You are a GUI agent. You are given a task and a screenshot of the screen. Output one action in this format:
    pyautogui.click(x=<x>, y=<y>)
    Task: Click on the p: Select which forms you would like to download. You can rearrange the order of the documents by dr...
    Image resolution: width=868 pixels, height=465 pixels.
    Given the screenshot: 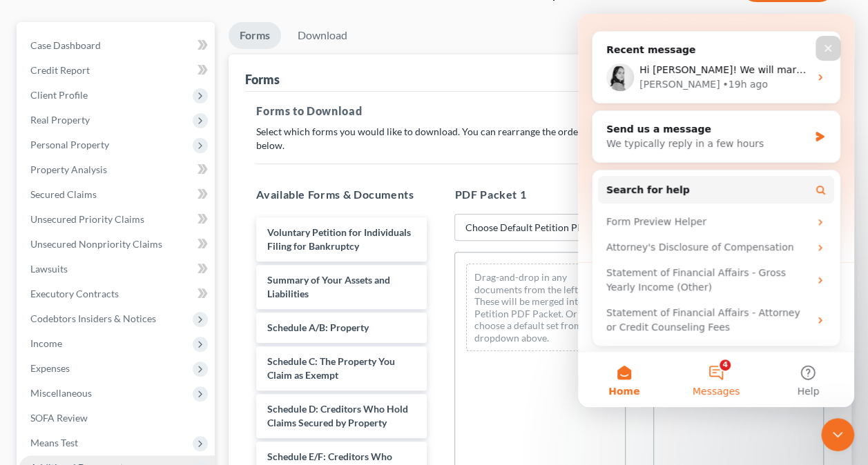 What is the action you would take?
    pyautogui.click(x=540, y=139)
    